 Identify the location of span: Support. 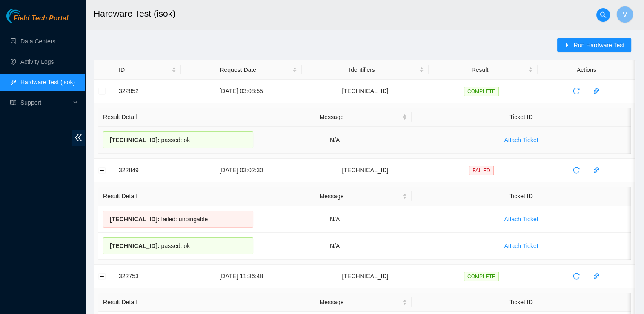
(46, 103).